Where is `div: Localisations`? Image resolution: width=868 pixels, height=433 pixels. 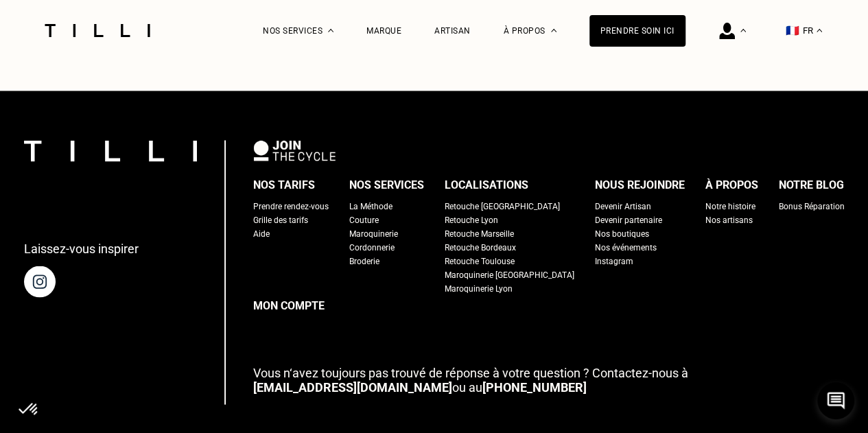 div: Localisations is located at coordinates (487, 184).